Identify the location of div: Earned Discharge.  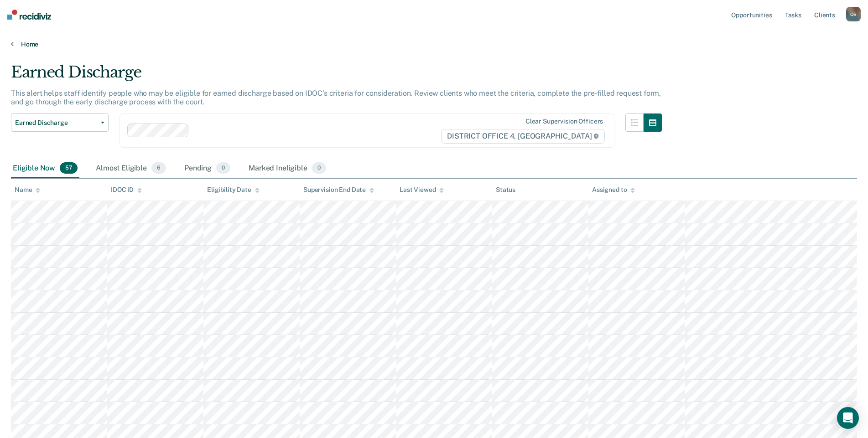
(336, 76).